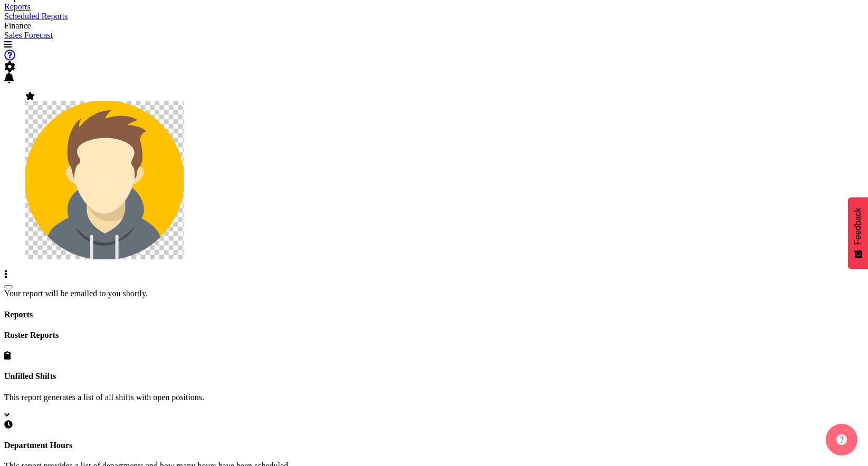 The width and height of the screenshot is (868, 466). What do you see at coordinates (17, 7) in the screenshot?
I see `span: Reports` at bounding box center [17, 7].